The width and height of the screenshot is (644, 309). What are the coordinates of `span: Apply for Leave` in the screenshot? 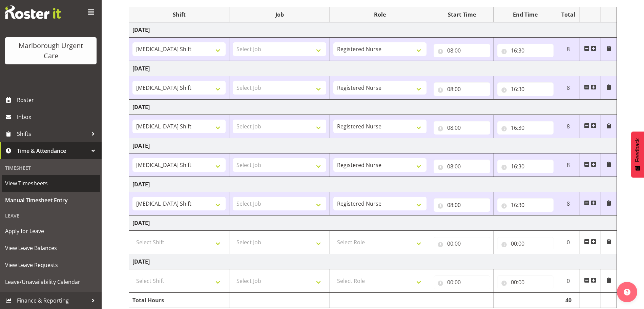 It's located at (51, 231).